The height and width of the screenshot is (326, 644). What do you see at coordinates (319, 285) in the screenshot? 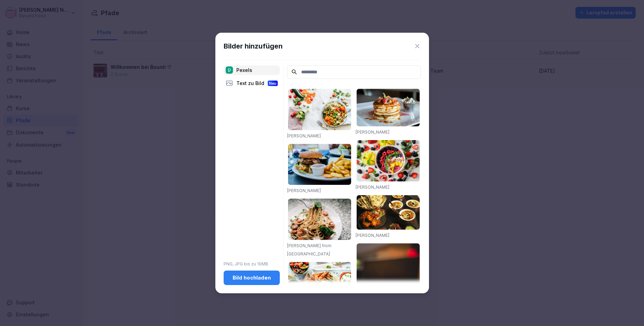
I see `img: pexels-photo-1640772.jpeg` at bounding box center [319, 285].